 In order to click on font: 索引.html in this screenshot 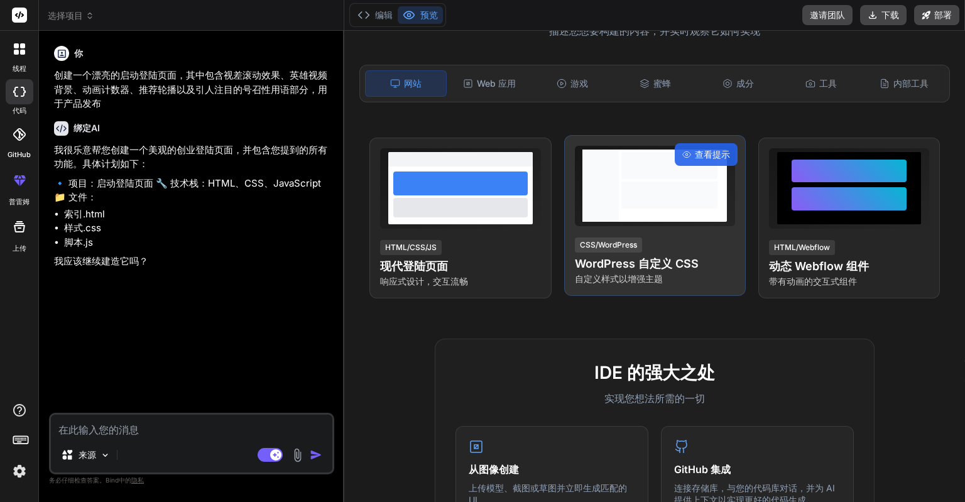, I will do `click(84, 214)`.